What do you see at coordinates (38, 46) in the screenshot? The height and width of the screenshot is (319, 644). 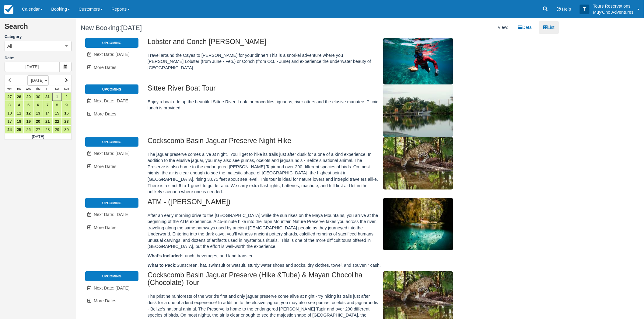 I see `button: All` at bounding box center [38, 46].